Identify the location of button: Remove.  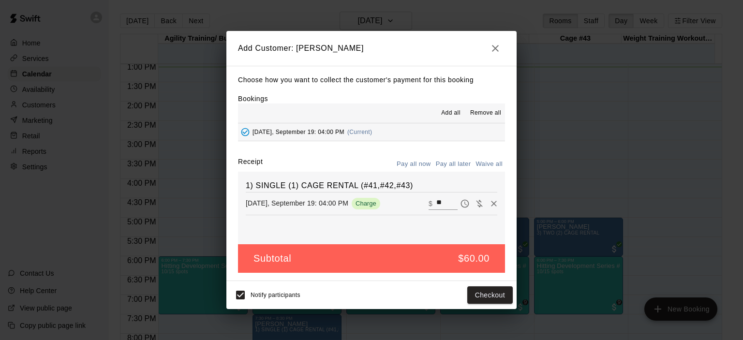
(494, 204).